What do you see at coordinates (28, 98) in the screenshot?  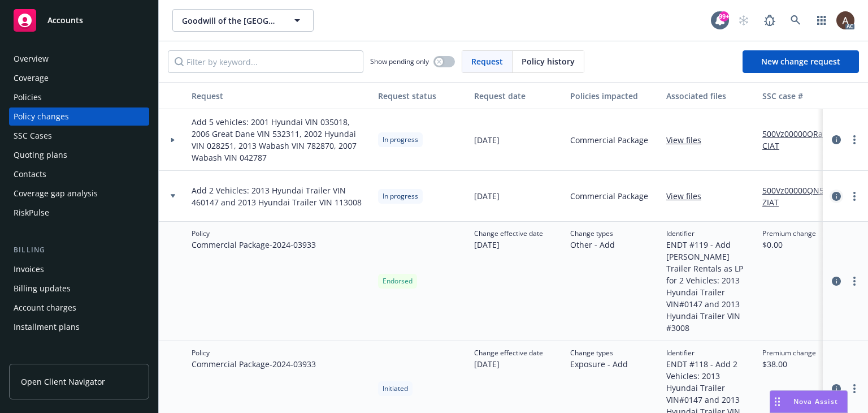 I see `div: Policies` at bounding box center [28, 98].